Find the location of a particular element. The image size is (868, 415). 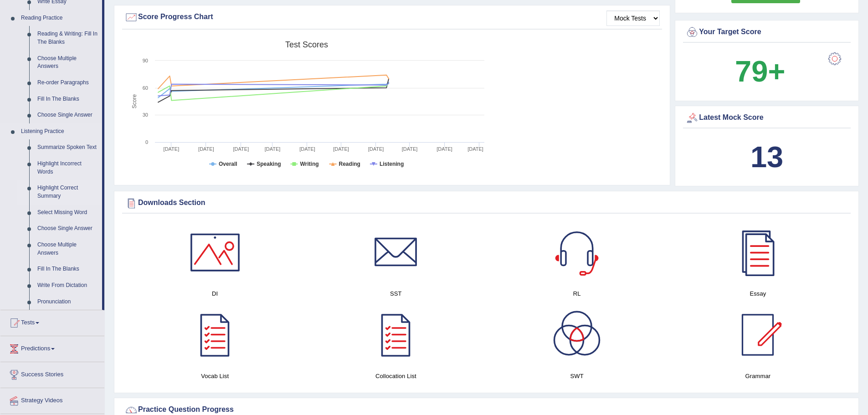

b: 13 is located at coordinates (767, 157).